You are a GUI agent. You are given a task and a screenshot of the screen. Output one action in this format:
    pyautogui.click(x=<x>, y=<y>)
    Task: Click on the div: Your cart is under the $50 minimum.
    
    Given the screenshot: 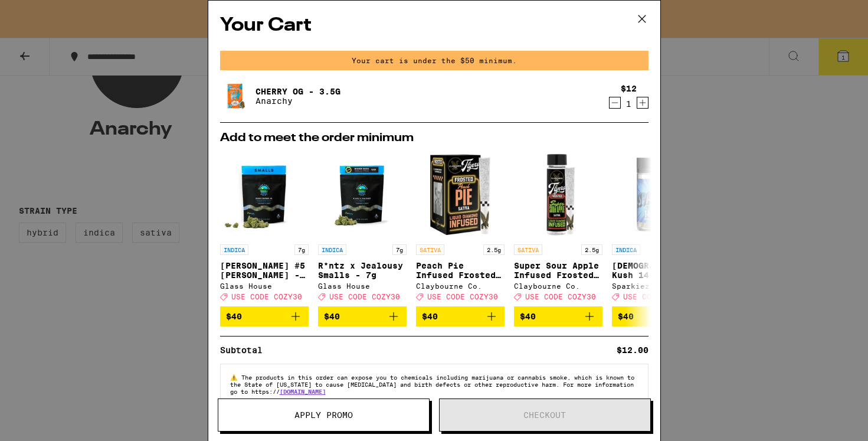 What is the action you would take?
    pyautogui.click(x=434, y=60)
    